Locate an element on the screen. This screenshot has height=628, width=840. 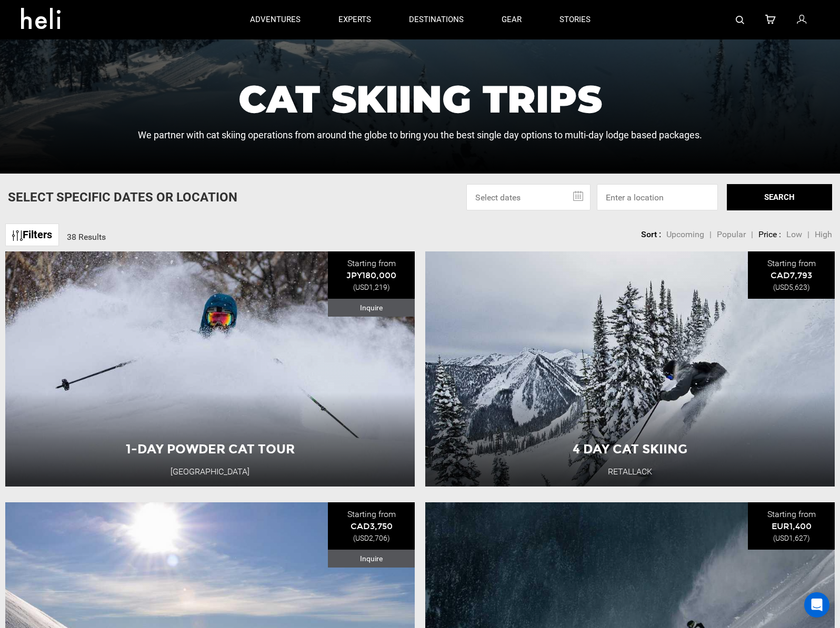
li: Sort : is located at coordinates (651, 235).